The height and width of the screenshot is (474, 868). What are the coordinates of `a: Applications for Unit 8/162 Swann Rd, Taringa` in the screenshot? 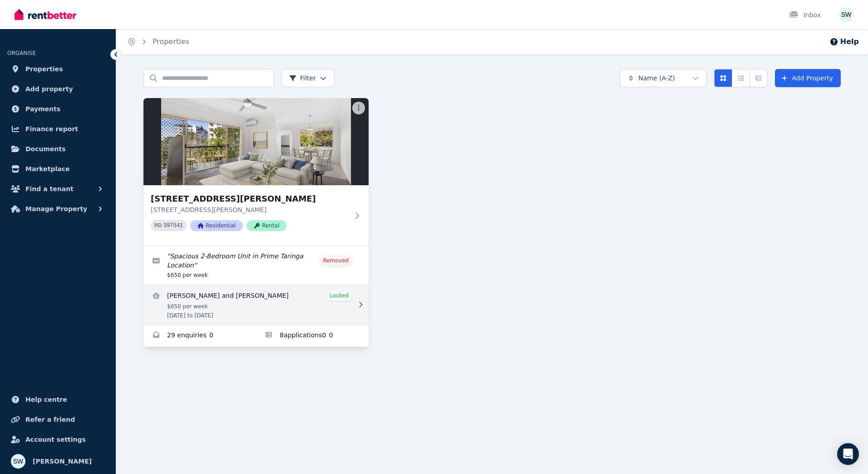 It's located at (312, 336).